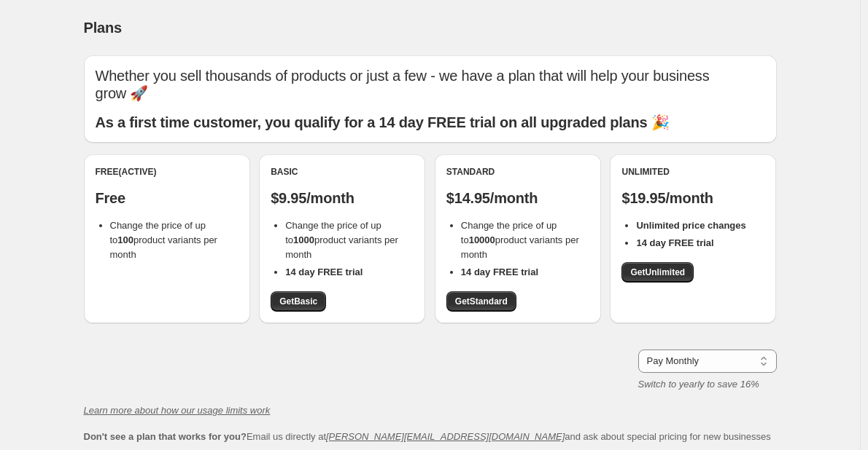 The width and height of the screenshot is (868, 450). What do you see at coordinates (482, 239) in the screenshot?
I see `b: 10000` at bounding box center [482, 239].